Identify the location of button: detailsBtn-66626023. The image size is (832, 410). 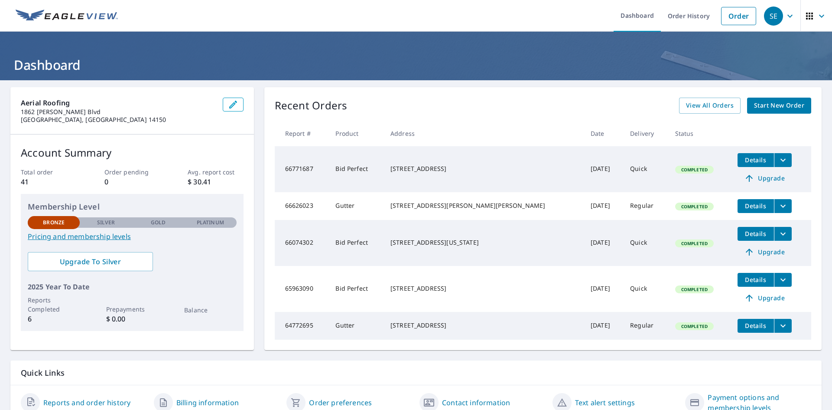
(756, 206).